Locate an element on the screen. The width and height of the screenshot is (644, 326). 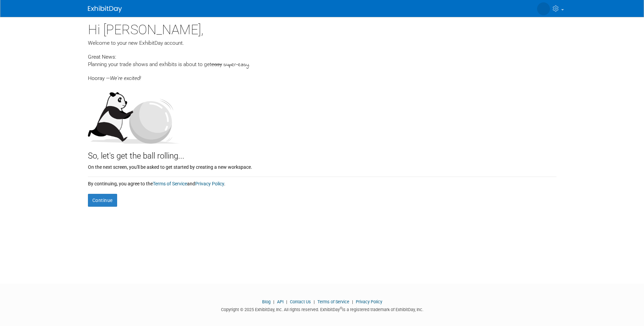
img: Brittany -Zane Wedding Co is located at coordinates (544, 9).